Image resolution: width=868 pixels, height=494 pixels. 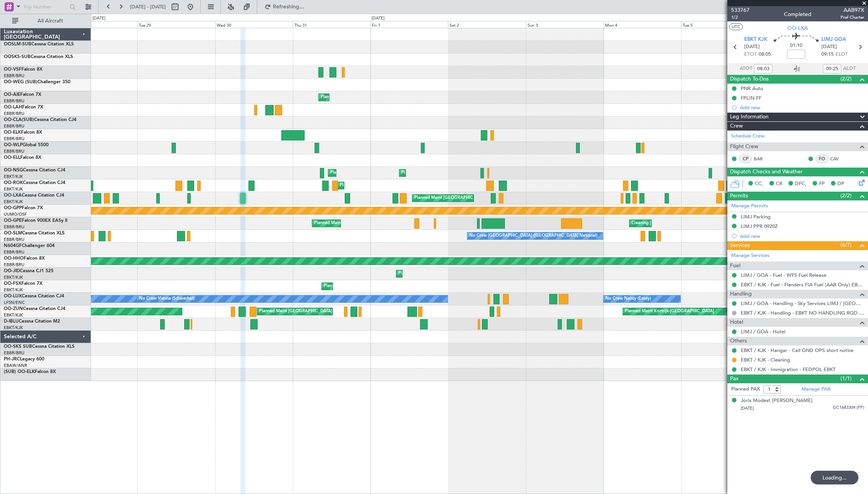 What do you see at coordinates (740, 246) in the screenshot?
I see `span: Services` at bounding box center [740, 246].